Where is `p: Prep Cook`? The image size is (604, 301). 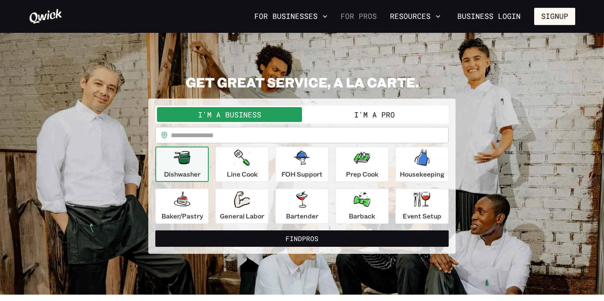
p: Prep Cook is located at coordinates (362, 174).